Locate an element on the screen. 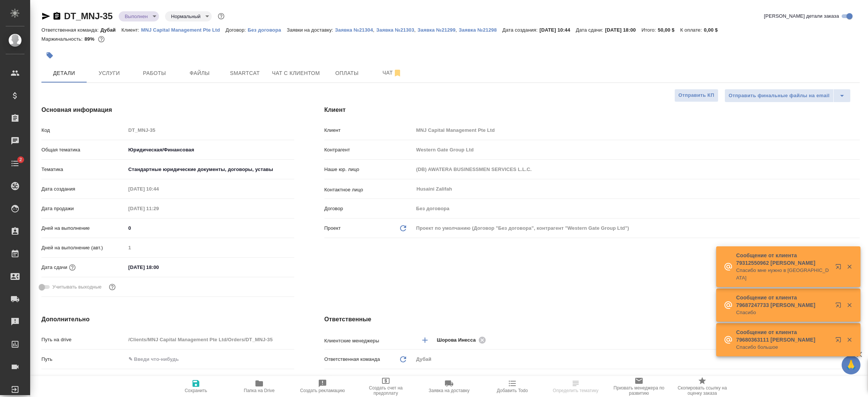  span: Добавить Todo is located at coordinates (512, 391).